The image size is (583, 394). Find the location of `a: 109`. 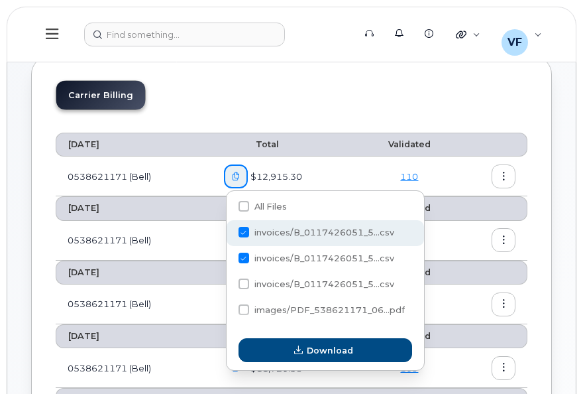

a: 109 is located at coordinates (409, 368).